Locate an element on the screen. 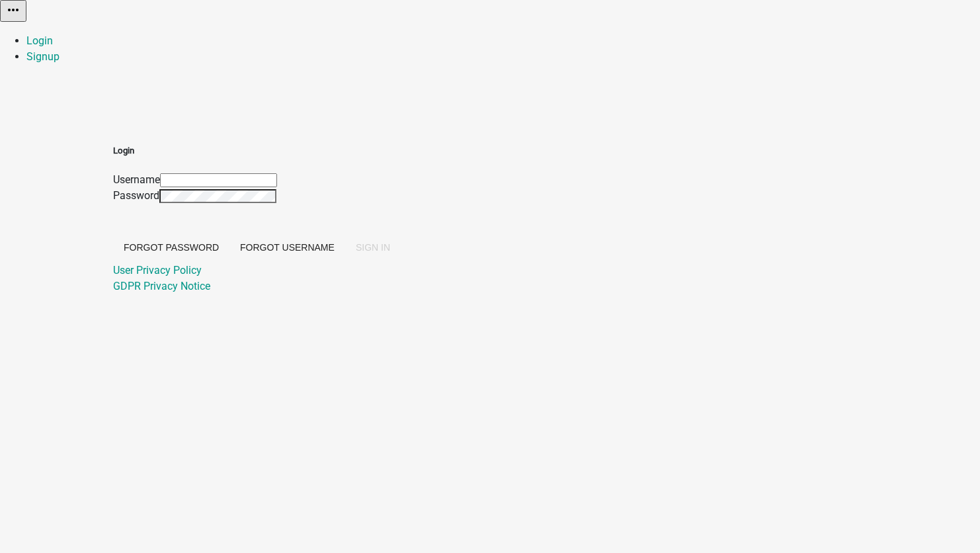 This screenshot has height=553, width=980. label: Password is located at coordinates (136, 195).